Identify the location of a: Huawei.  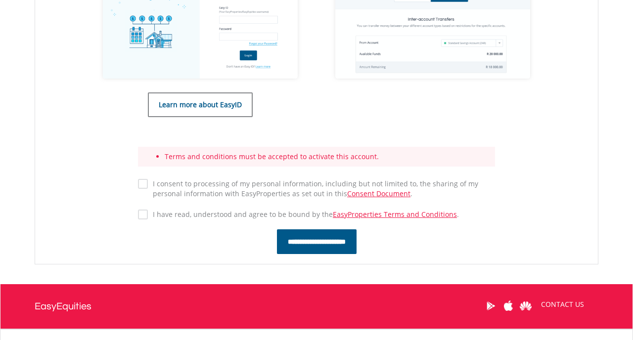
(525, 306).